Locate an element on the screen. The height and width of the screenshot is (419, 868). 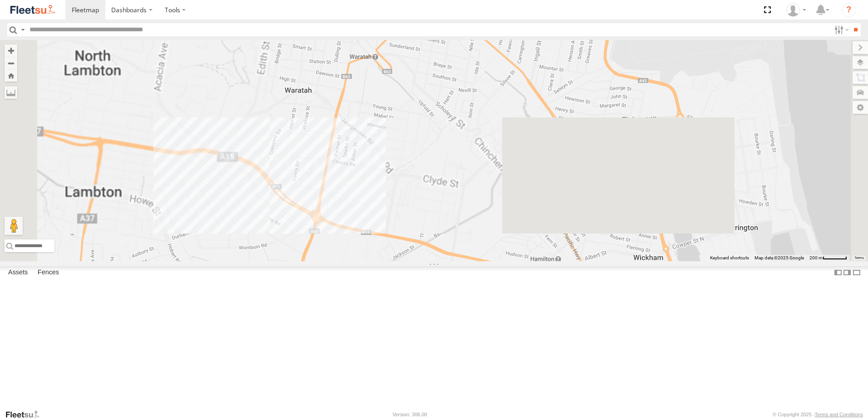
button: Zoom out is located at coordinates (11, 63).